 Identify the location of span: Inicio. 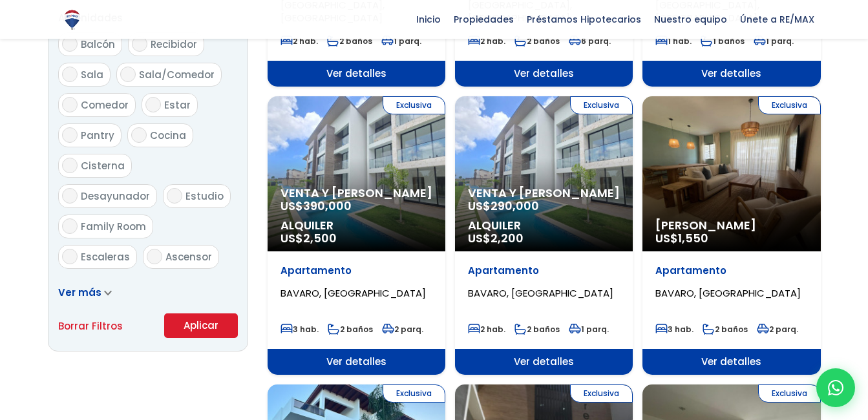
(428, 19).